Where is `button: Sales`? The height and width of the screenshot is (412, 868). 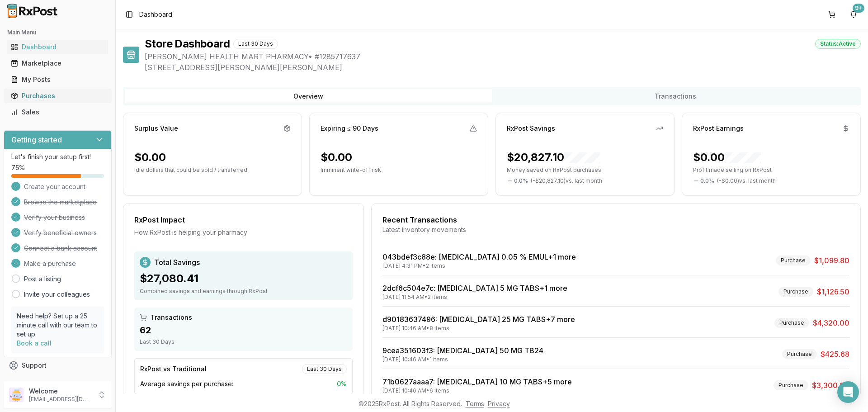
button: Sales is located at coordinates (57, 112).